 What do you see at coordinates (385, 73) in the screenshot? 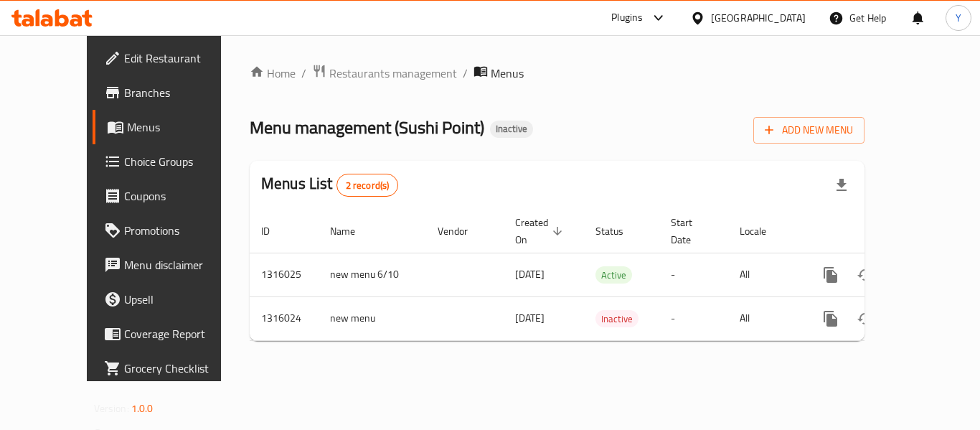
I see `a: Restaurants management` at bounding box center [385, 73].